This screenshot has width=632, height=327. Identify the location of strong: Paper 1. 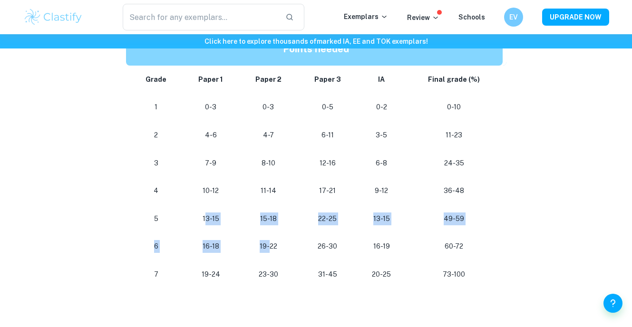
(211, 79).